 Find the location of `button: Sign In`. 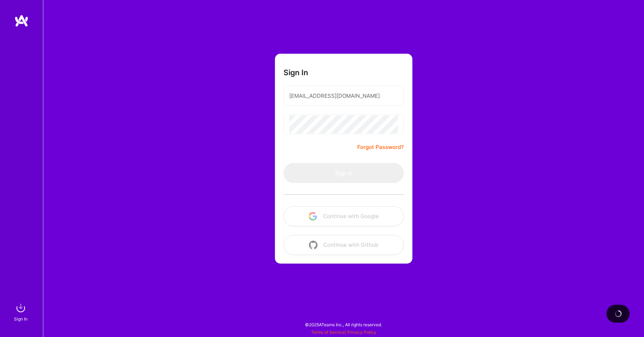

button: Sign In is located at coordinates (344, 173).